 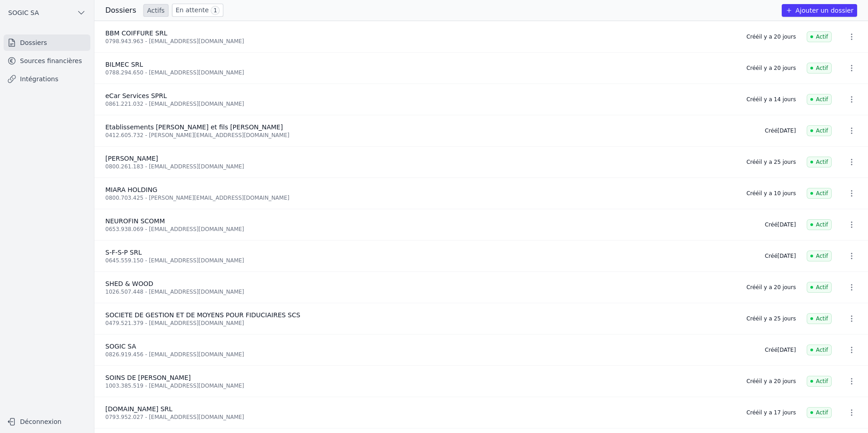 What do you see at coordinates (202, 315) in the screenshot?
I see `span: SOCIETE DE GESTION ET DE MOYENS POUR FIDUCIAIRES SCS` at bounding box center [202, 315].